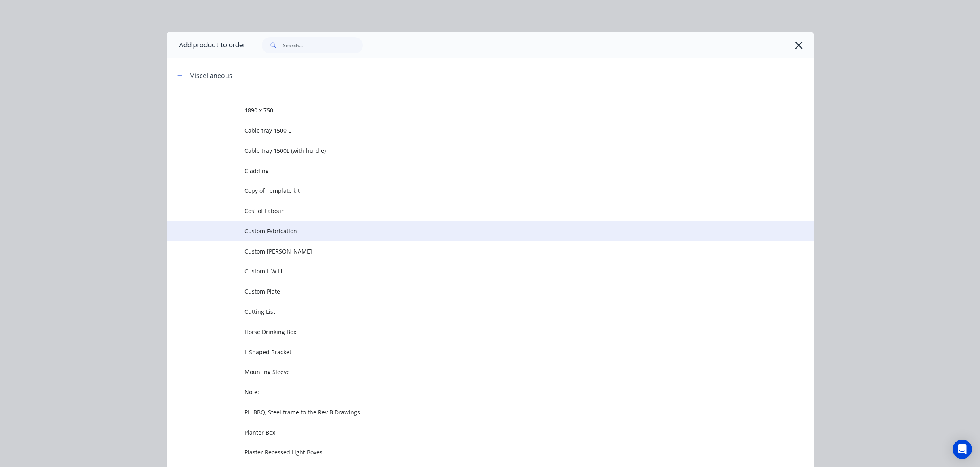 This screenshot has height=467, width=980. What do you see at coordinates (210, 76) in the screenshot?
I see `div: Miscellaneous` at bounding box center [210, 76].